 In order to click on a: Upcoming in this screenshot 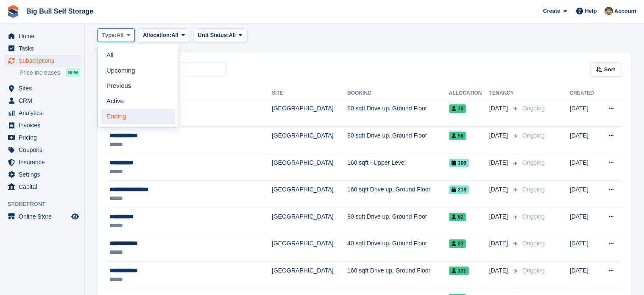, I will do `click(138, 70)`.